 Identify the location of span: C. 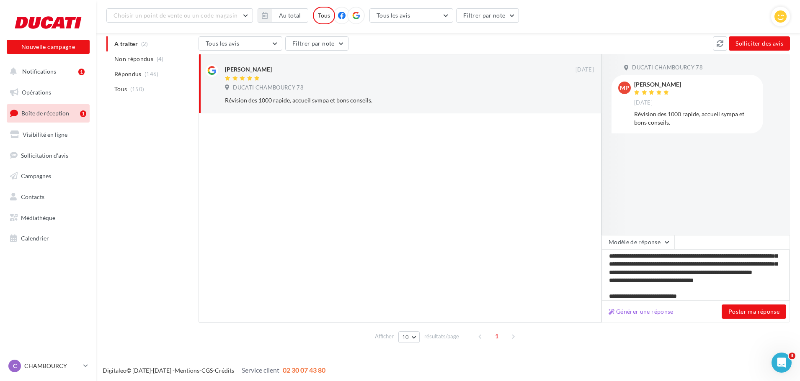
(15, 366).